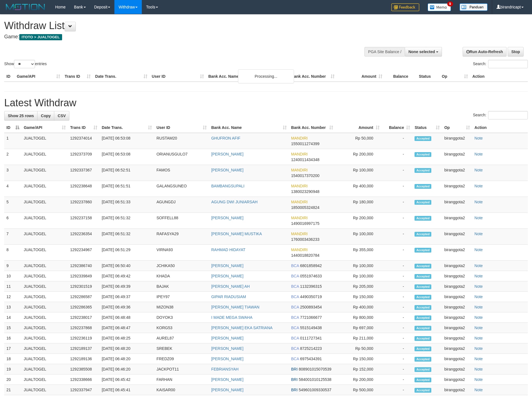 This screenshot has width=532, height=396. I want to click on td: BAJAK, so click(182, 286).